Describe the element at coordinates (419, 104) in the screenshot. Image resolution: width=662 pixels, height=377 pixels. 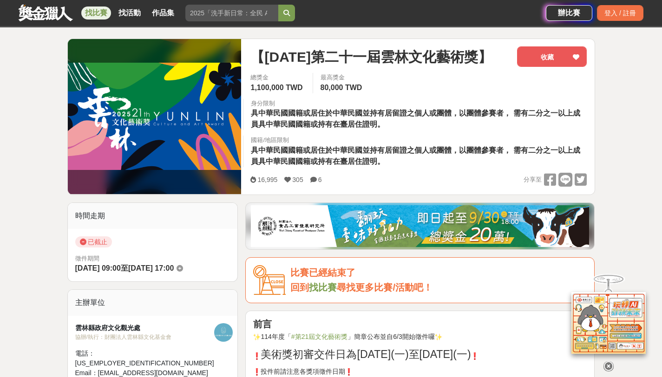
I see `div: 身分限制` at that location.